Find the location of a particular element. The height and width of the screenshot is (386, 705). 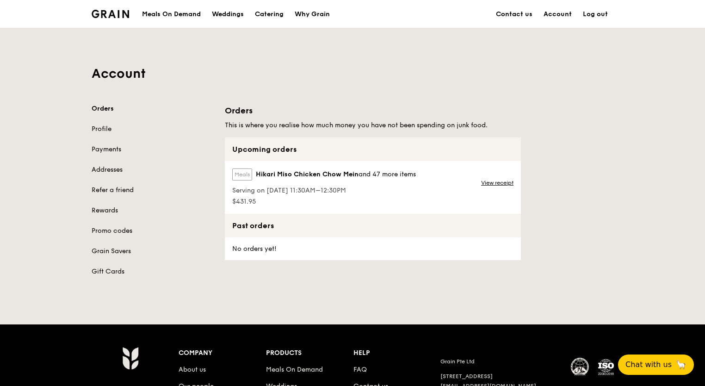

div: Company is located at coordinates (222, 353).